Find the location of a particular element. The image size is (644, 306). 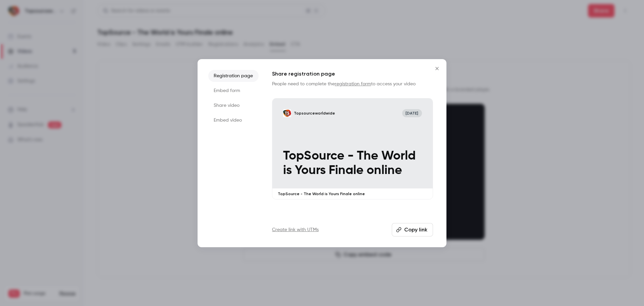

p: People need to complete the to access your video is located at coordinates (352, 84).